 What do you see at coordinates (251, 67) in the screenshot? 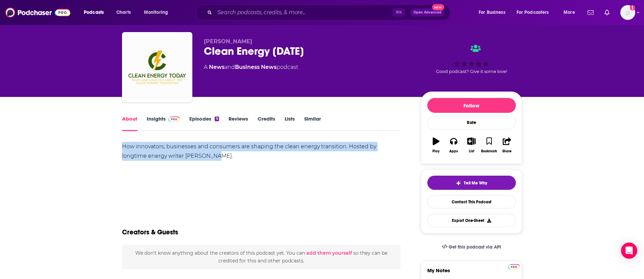
I see `div: A podcast` at bounding box center [251, 67].